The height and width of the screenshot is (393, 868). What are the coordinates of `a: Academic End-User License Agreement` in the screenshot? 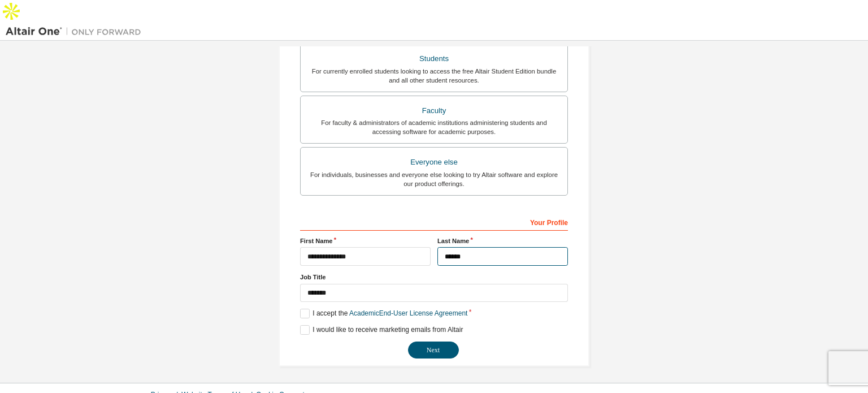 It's located at (408, 313).